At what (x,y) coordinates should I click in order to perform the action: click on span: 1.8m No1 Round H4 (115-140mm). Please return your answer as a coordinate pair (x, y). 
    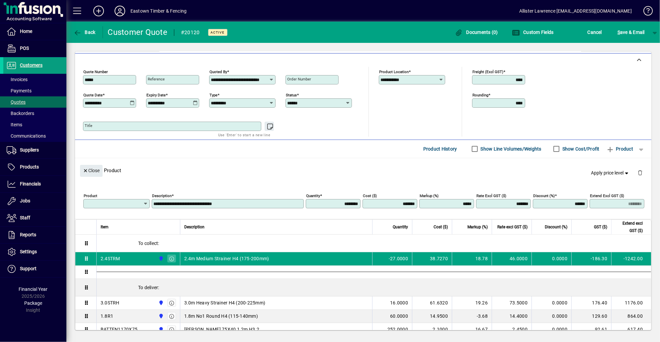
    Looking at the image, I should click on (221, 316).